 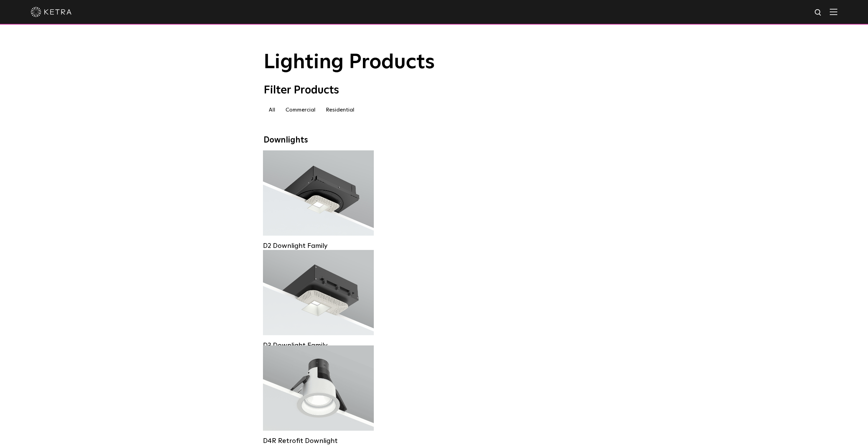 I want to click on a: D4R Retrofit Downlight Lumen Output:800Colors:White / BlackBeam Angles:15° / 25° / 40° / 60°Watta..., so click(x=318, y=388).